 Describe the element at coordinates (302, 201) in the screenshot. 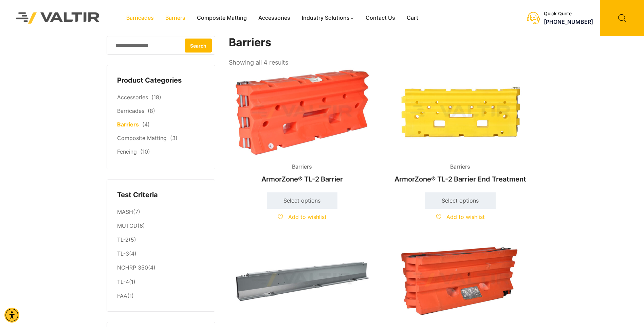

I see `a: Select options for “ArmorZone® TL-2 Barrier”` at that location.